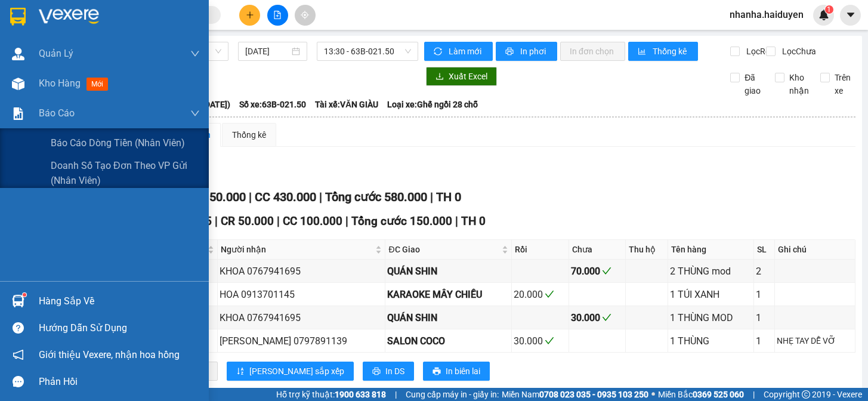  What do you see at coordinates (250, 15) in the screenshot?
I see `span: plus` at bounding box center [250, 15].